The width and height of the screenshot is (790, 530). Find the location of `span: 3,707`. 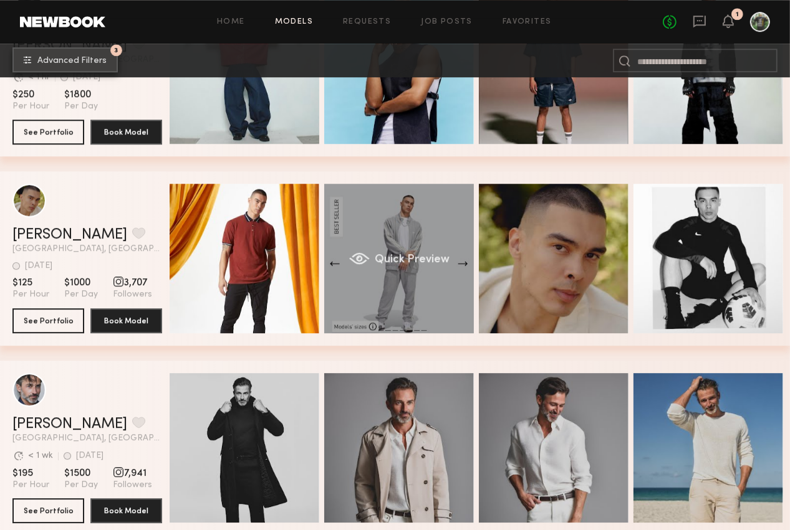

span: 3,707 is located at coordinates (132, 283).